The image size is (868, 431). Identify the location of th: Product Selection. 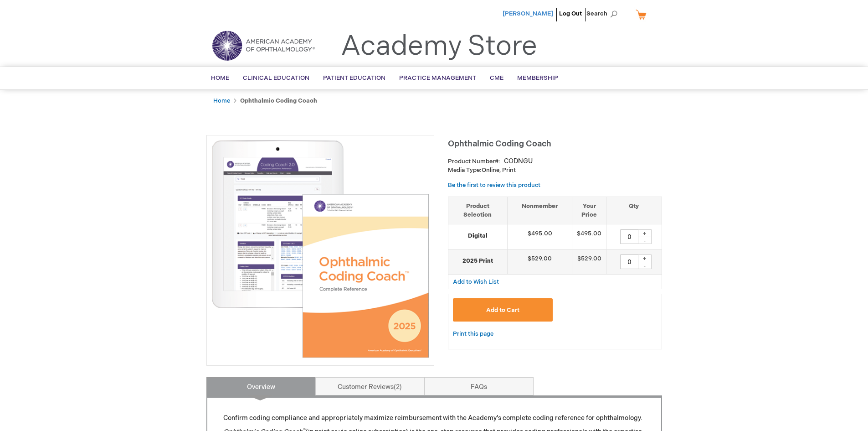
(478, 210).